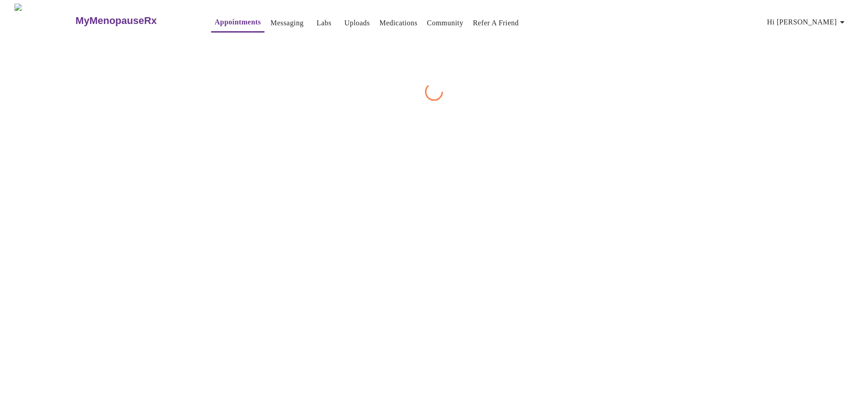 This screenshot has width=868, height=412. What do you see at coordinates (324, 23) in the screenshot?
I see `a: Labs` at bounding box center [324, 23].